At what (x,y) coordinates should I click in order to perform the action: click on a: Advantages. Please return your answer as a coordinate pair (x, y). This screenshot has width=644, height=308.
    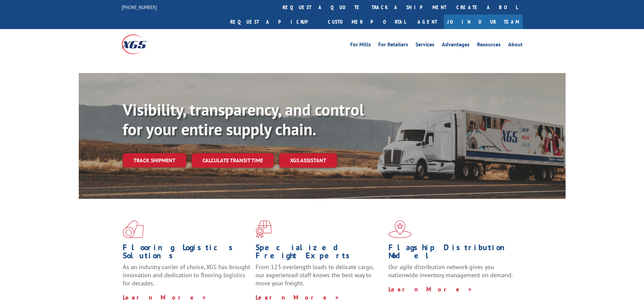
    Looking at the image, I should click on (456, 46).